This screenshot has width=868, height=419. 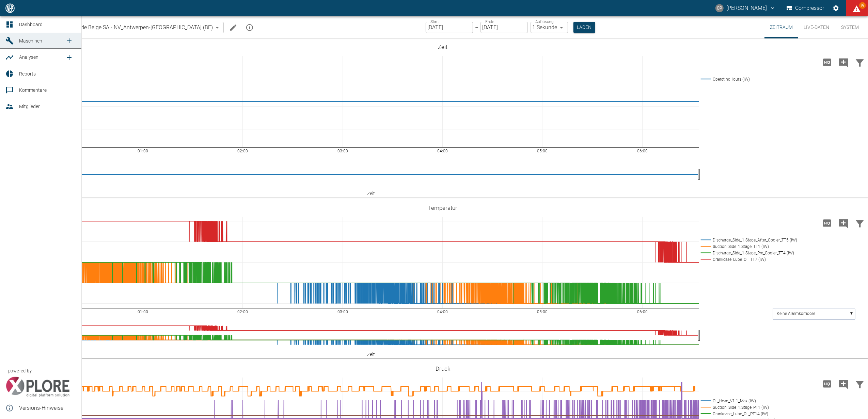 I want to click on span: Mitglieder, so click(x=29, y=107).